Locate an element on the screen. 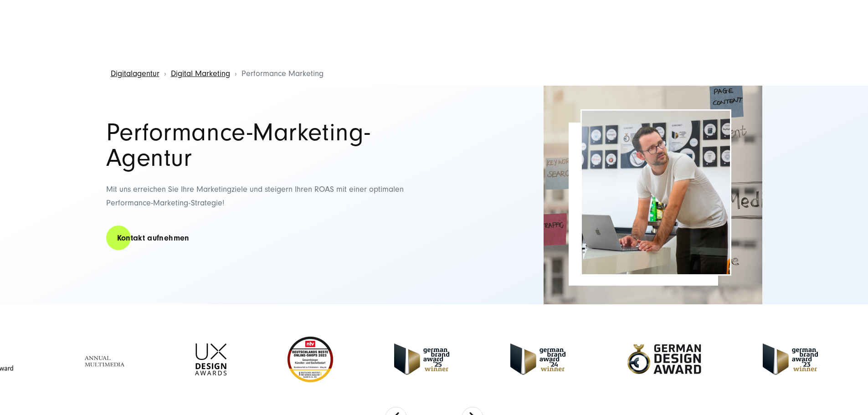  a: Digital Marketing is located at coordinates (200, 73).